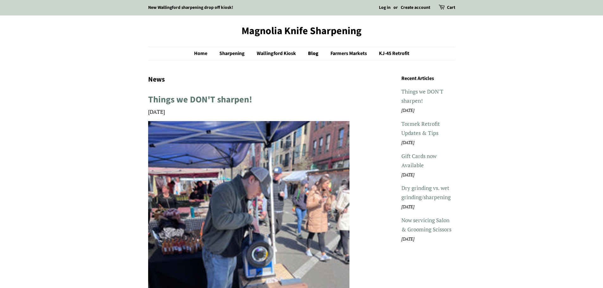  Describe the element at coordinates (385, 8) in the screenshot. I see `a: Log in` at that location.